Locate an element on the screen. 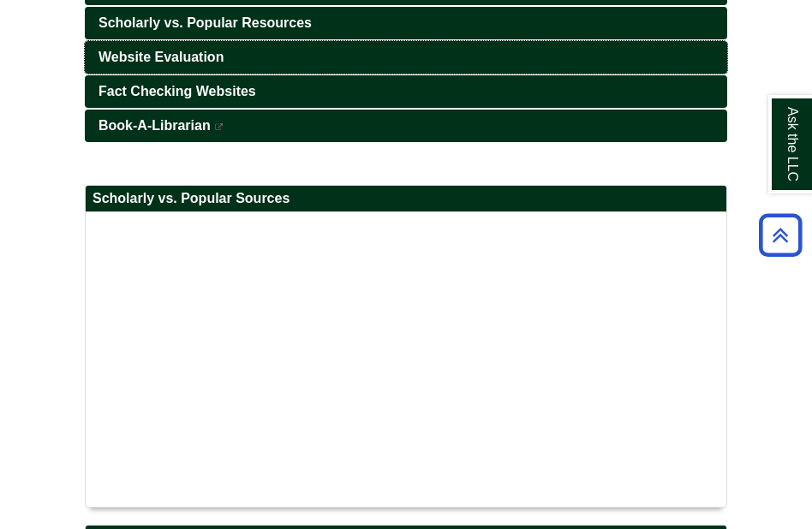  a: Fact Checking Websites is located at coordinates (406, 91).